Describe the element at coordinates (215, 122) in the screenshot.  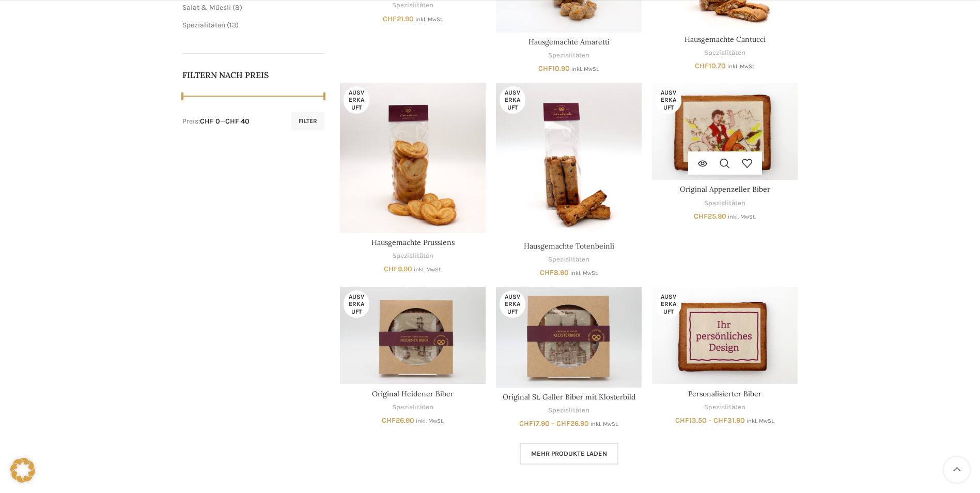
I see `div: Preis: —` at that location.